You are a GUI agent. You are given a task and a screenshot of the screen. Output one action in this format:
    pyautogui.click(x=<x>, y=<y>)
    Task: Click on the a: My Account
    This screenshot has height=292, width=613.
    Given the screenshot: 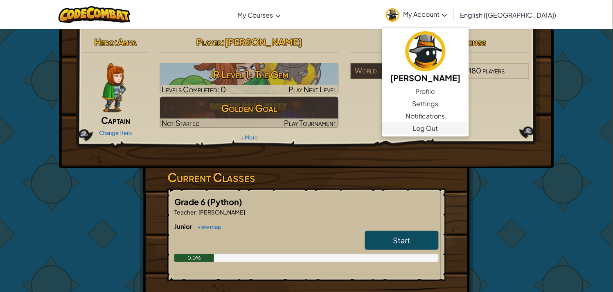 What is the action you would take?
    pyautogui.click(x=417, y=14)
    